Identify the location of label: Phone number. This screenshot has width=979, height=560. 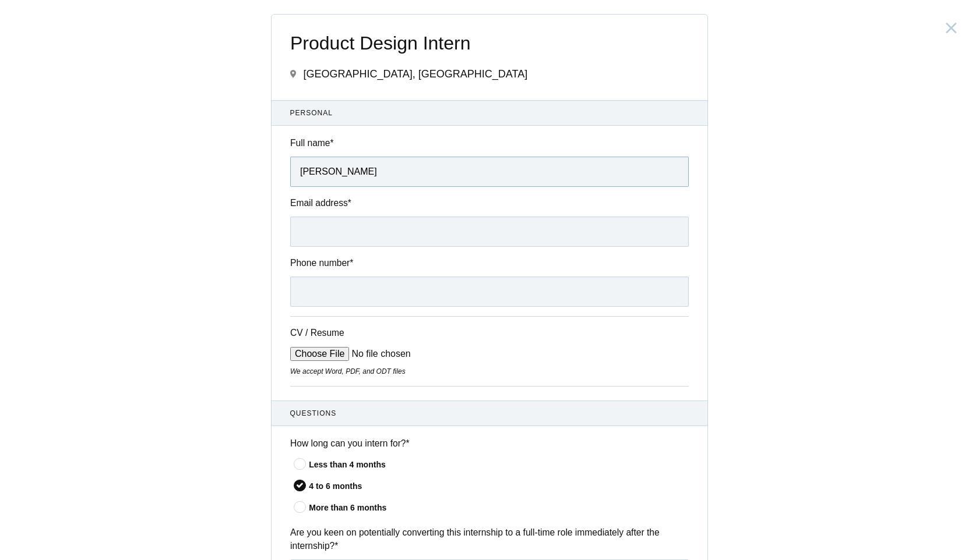
(490, 263).